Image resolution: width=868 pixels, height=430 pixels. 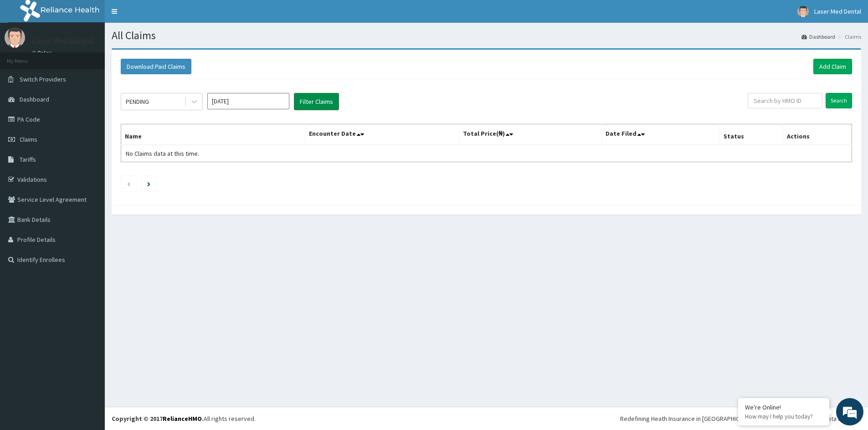 I want to click on li: Claims, so click(x=848, y=36).